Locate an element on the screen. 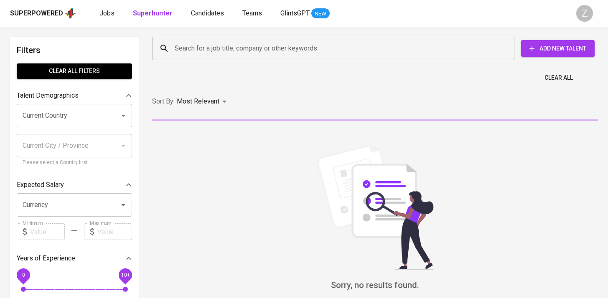 Image resolution: width=608 pixels, height=298 pixels. span: Clear All is located at coordinates (559, 78).